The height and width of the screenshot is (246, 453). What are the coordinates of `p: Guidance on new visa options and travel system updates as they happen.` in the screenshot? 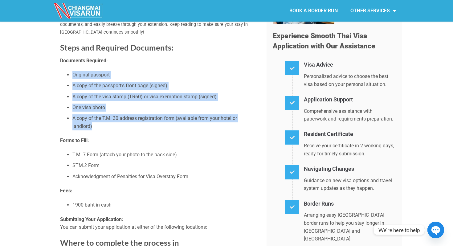 It's located at (350, 184).